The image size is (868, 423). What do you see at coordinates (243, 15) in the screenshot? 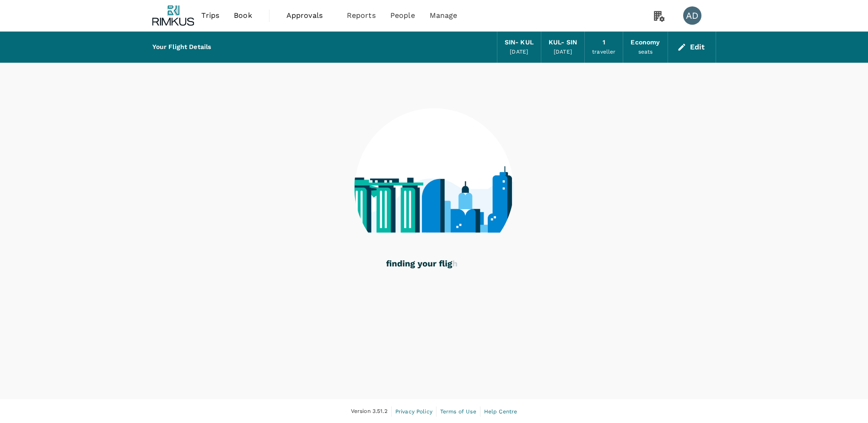
I see `span: Book` at bounding box center [243, 15].